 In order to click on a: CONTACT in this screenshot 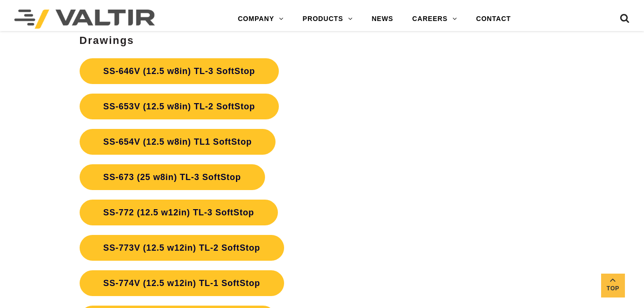, I will do `click(494, 19)`.